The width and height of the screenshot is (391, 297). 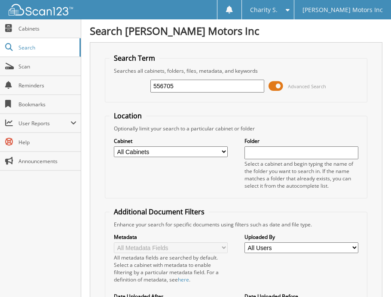 I want to click on label: Folder, so click(x=301, y=141).